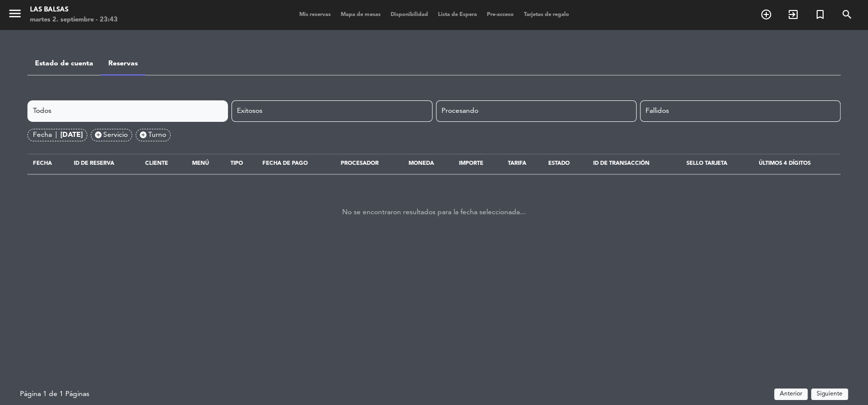 The width and height of the screenshot is (868, 405). What do you see at coordinates (64, 64) in the screenshot?
I see `a: Estado de cuenta` at bounding box center [64, 64].